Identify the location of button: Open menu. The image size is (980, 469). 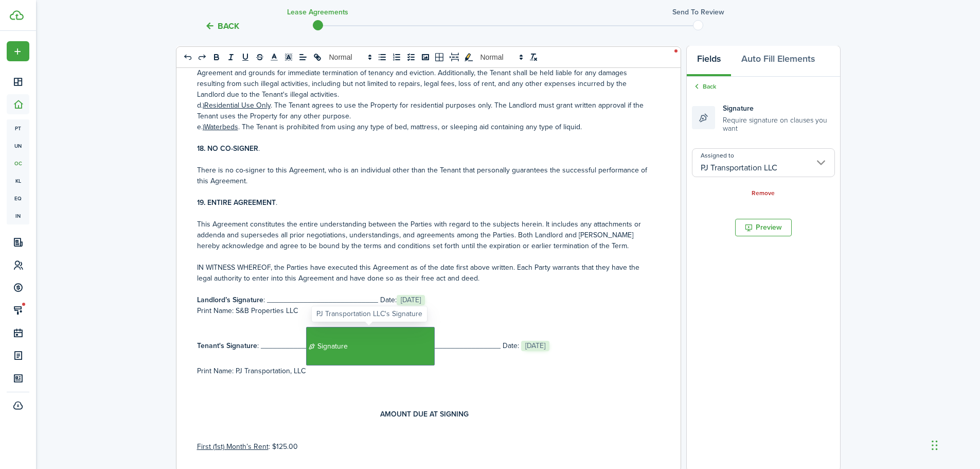
(18, 51).